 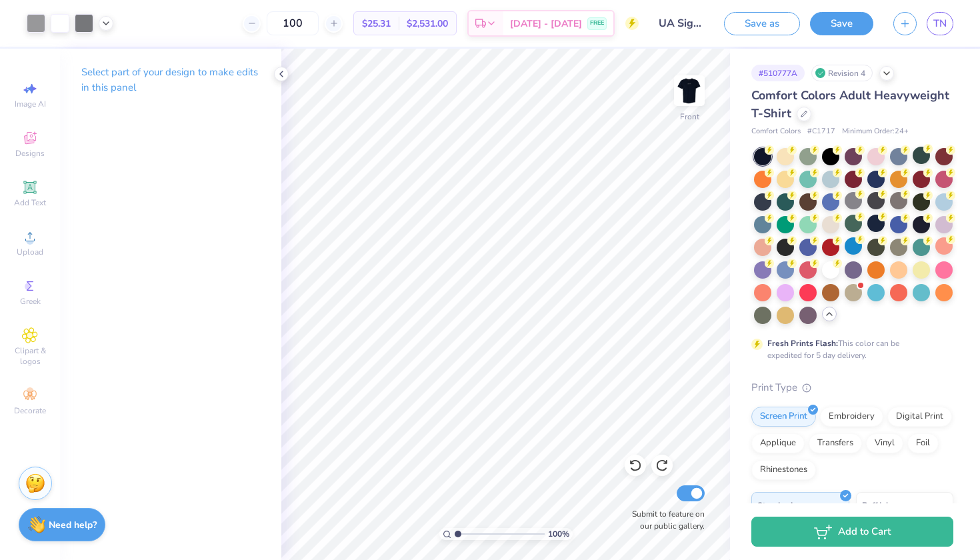 I want to click on div: Foil, so click(x=923, y=443).